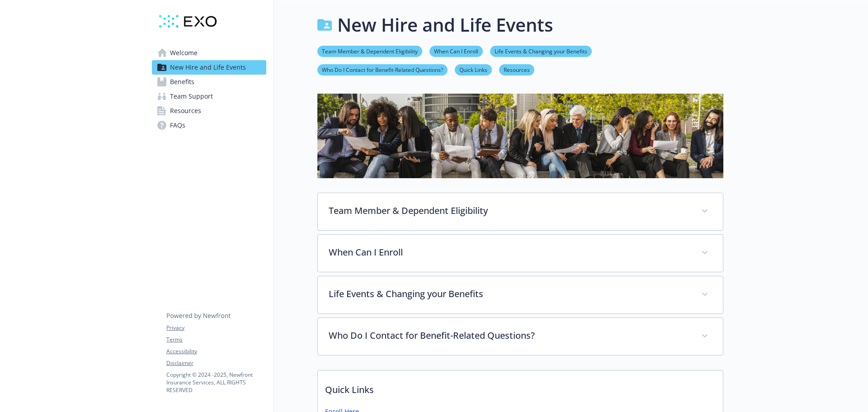 The width and height of the screenshot is (868, 412). What do you see at coordinates (509, 211) in the screenshot?
I see `p: Team Member & Dependent Eligibility` at bounding box center [509, 211].